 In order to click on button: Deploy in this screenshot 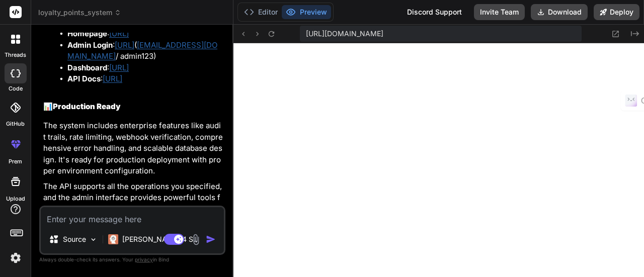, I will do `click(616, 12)`.